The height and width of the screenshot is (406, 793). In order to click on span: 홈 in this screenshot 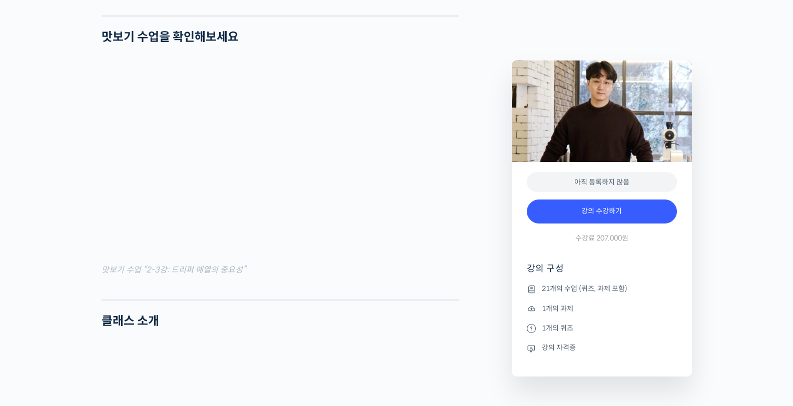, I will do `click(35, 336)`.